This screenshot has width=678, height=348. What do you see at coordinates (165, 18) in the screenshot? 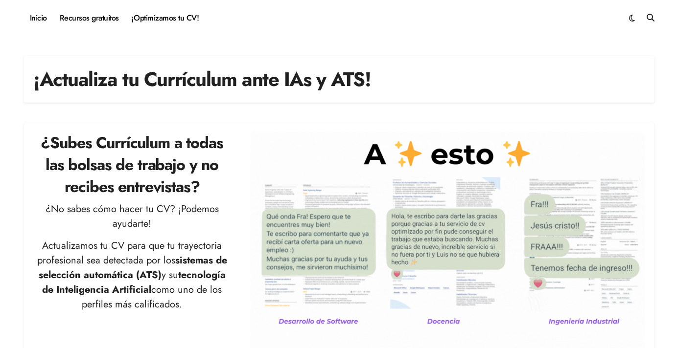
I see `a: ¡Optimizamos tu CV!` at bounding box center [165, 18].